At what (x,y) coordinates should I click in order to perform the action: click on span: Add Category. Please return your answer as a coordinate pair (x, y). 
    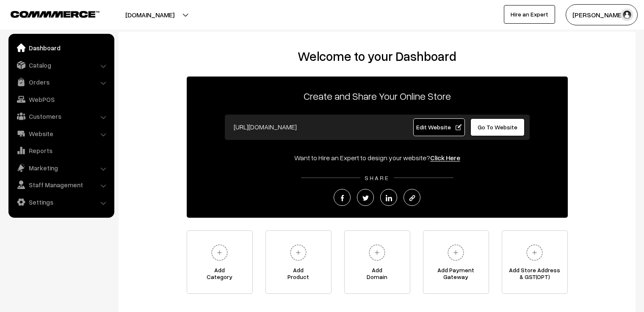
    Looking at the image, I should click on (219, 275).